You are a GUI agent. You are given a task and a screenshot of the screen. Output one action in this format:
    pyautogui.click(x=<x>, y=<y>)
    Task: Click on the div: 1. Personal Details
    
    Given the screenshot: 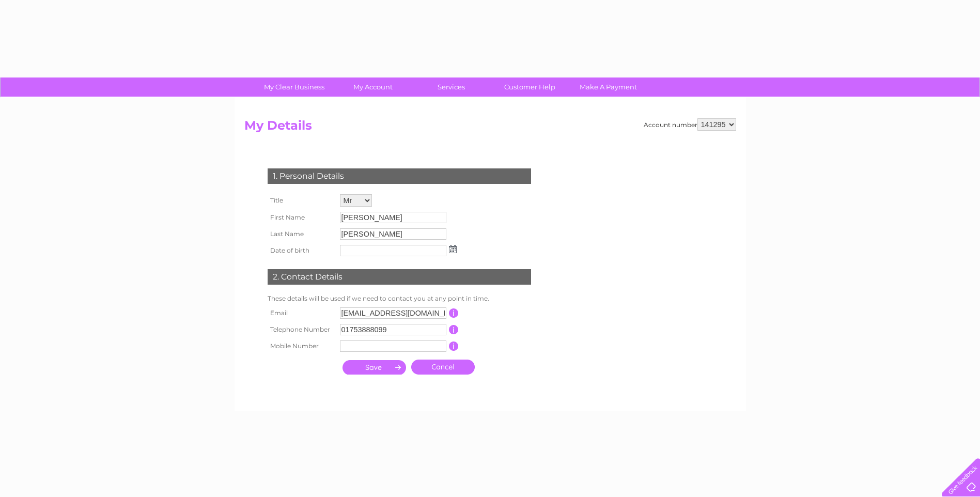 What is the action you would take?
    pyautogui.click(x=399, y=176)
    